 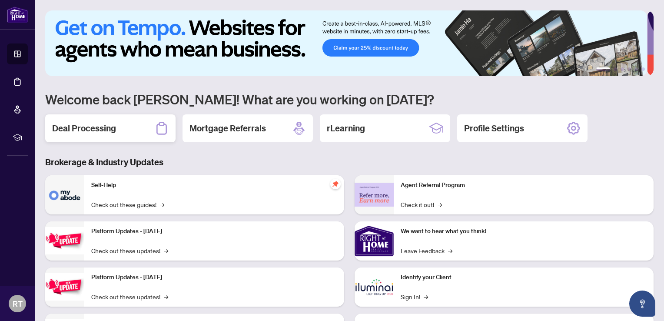 I want to click on button: Open asap, so click(x=643, y=304).